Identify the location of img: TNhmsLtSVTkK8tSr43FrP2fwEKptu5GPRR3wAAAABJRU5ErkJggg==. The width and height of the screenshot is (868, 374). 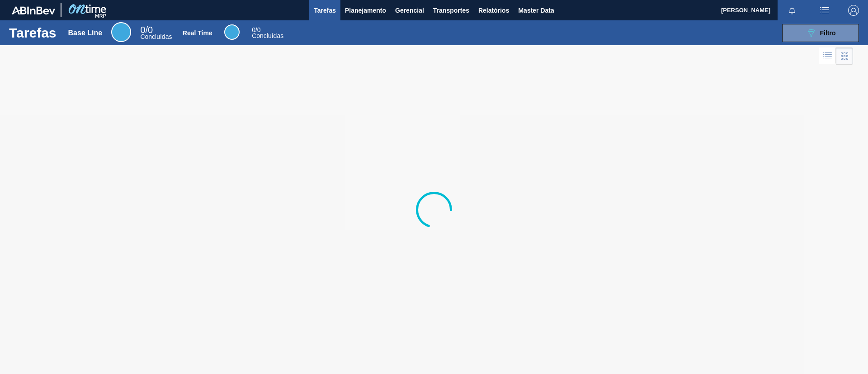
(33, 11).